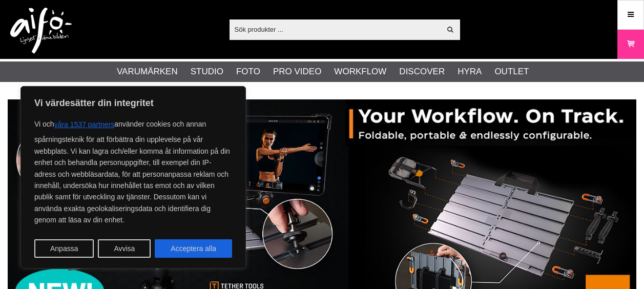 The width and height of the screenshot is (644, 289). What do you see at coordinates (124, 249) in the screenshot?
I see `button: Avvisa` at bounding box center [124, 249].